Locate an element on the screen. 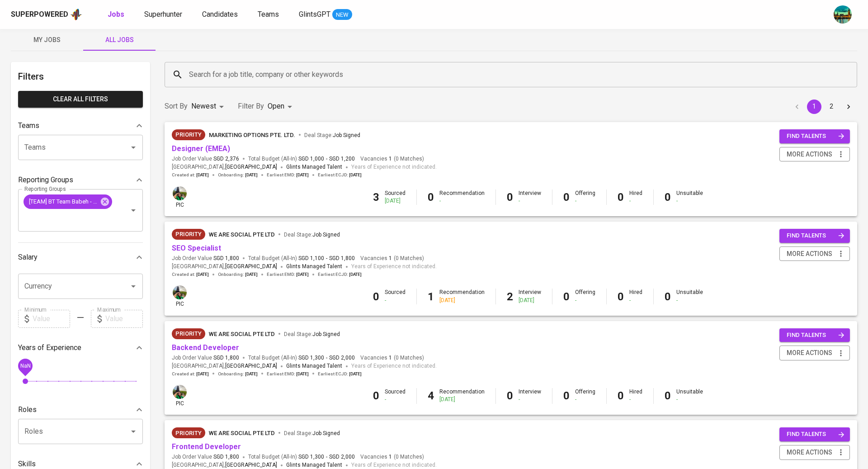 This screenshot has width=868, height=469. span: Candidates is located at coordinates (220, 14).